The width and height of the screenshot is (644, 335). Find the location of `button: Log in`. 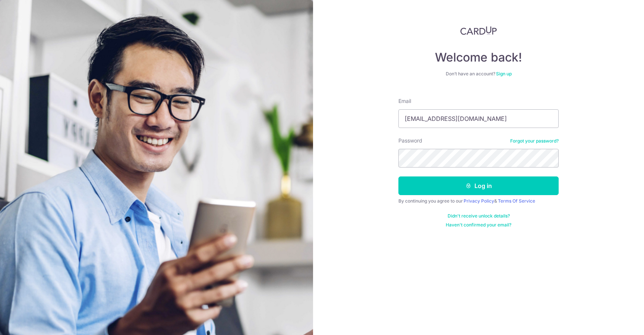

button: Log in is located at coordinates (478, 186).